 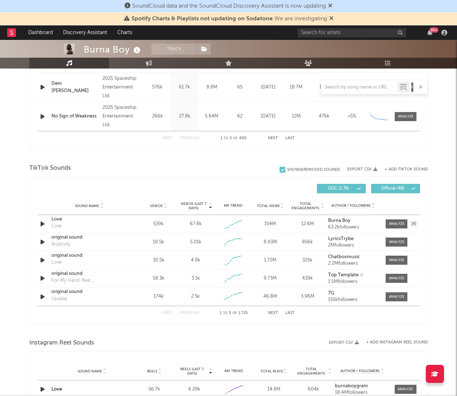 I want to click on a: Discovery Assistant, so click(x=85, y=33).